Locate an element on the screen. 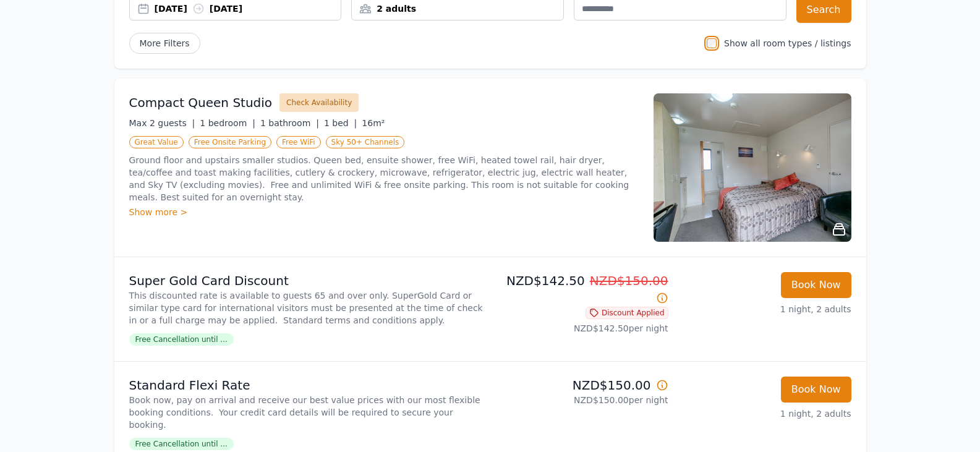 The width and height of the screenshot is (980, 452). span: Free WiFi is located at coordinates (299, 142).